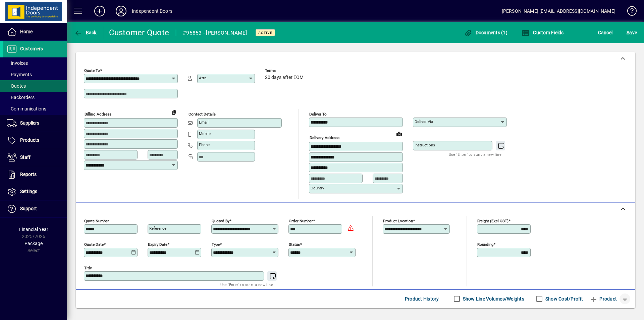 The height and width of the screenshot is (320, 644). What do you see at coordinates (85, 32) in the screenshot?
I see `span: Back` at bounding box center [85, 32].